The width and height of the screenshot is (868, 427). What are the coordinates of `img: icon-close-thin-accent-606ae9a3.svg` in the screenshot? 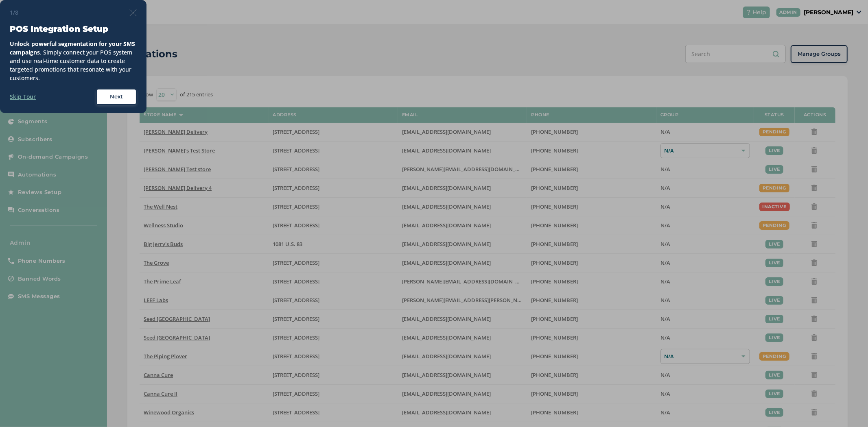 It's located at (133, 12).